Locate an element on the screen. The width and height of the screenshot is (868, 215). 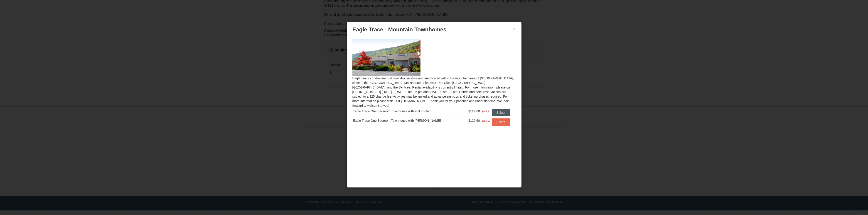
div: Eagle Trace One Bedroom Townhouse with Full Kitchen is located at coordinates (408, 111).